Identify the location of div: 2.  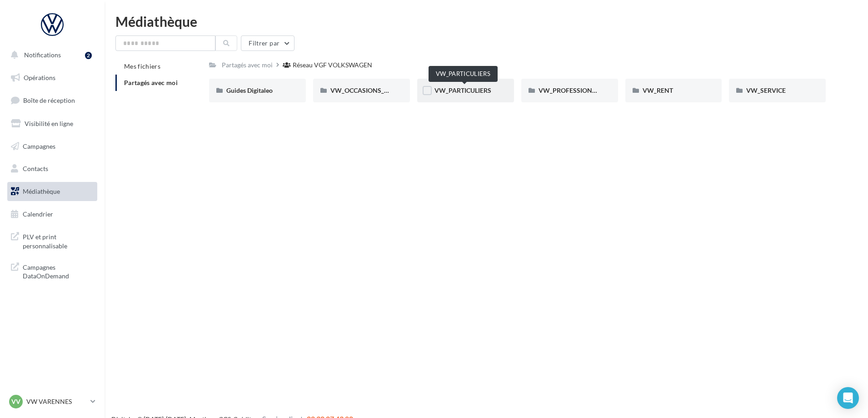
(88, 55).